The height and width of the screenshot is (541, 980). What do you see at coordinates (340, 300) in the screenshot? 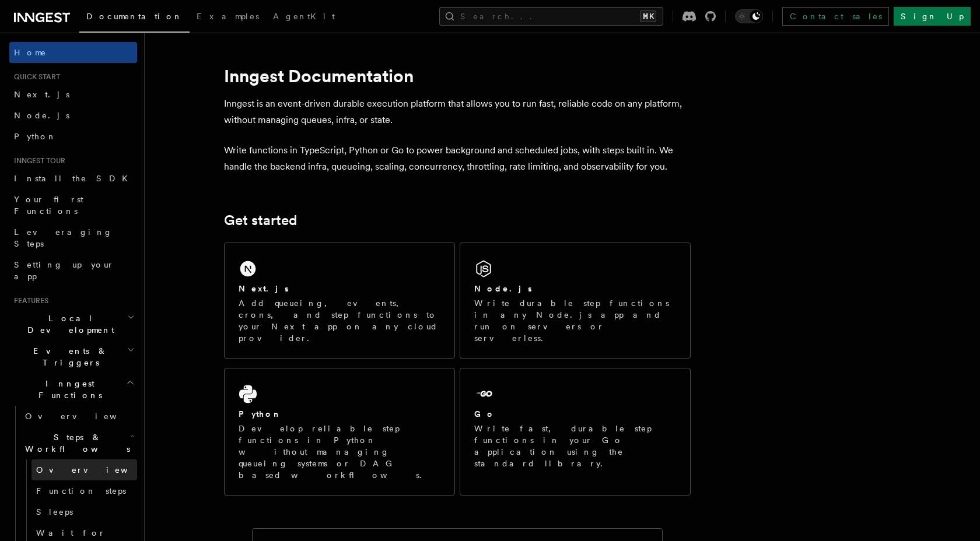
I see `a: Next.jsAdd queueing, events, crons, and step functions to your Next app on any cloud provider.` at bounding box center [340, 300].